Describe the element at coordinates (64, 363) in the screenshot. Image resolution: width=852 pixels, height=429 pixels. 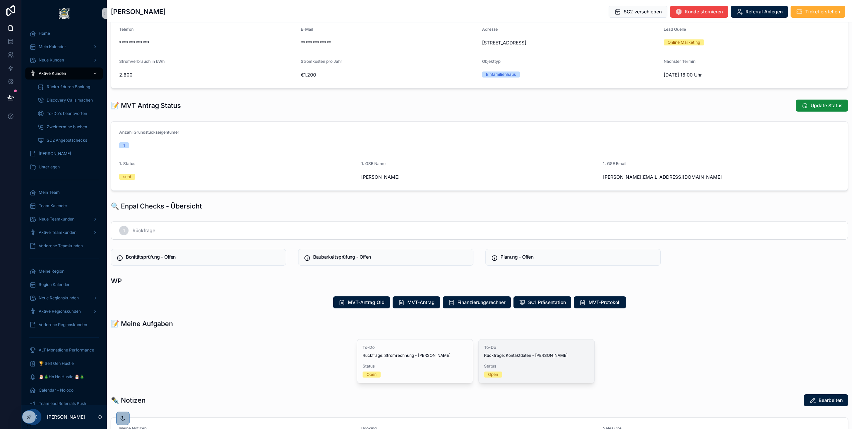
I see `a: 🏆 Self Gen Hustle` at that location.